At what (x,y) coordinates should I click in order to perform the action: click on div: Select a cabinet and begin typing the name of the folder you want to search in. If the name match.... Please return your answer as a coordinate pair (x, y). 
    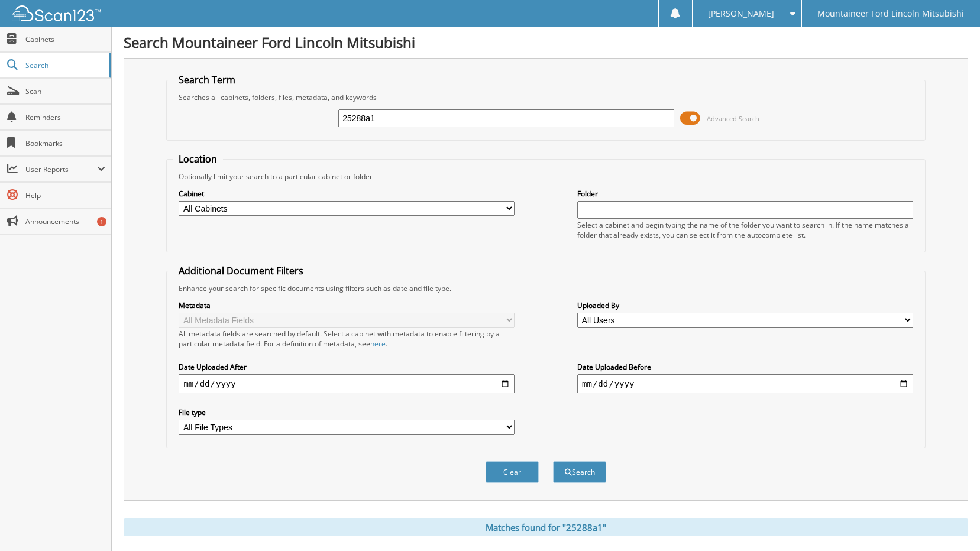
    Looking at the image, I should click on (745, 230).